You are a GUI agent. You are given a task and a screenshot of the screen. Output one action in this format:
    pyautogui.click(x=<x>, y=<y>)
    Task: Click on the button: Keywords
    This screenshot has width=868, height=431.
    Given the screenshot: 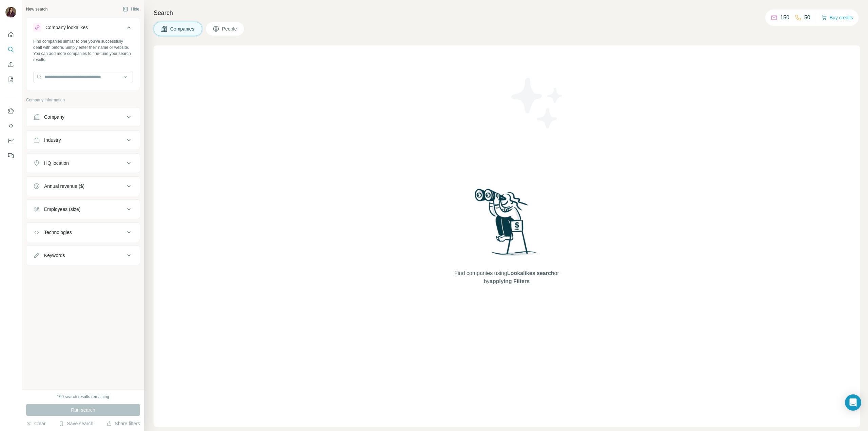 What is the action you would take?
    pyautogui.click(x=83, y=255)
    